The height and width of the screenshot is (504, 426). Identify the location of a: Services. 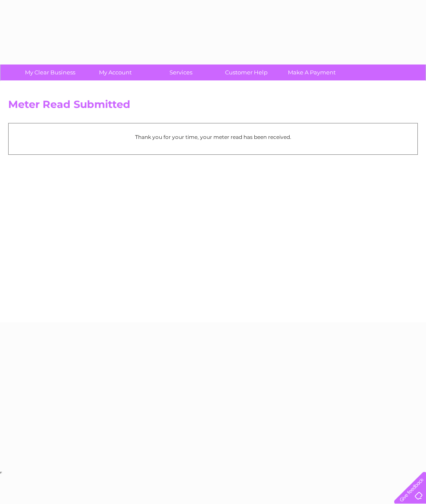
(181, 72).